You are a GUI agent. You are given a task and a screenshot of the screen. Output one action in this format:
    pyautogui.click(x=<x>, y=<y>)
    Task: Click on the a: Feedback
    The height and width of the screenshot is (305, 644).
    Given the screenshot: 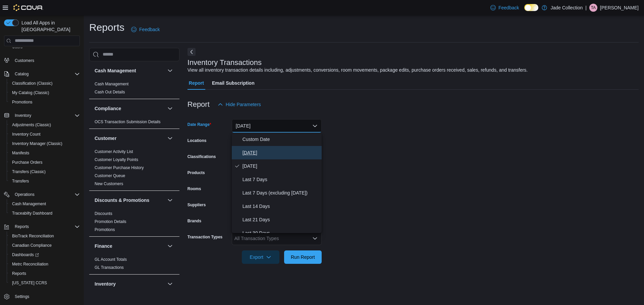 What is the action you would take?
    pyautogui.click(x=505, y=8)
    